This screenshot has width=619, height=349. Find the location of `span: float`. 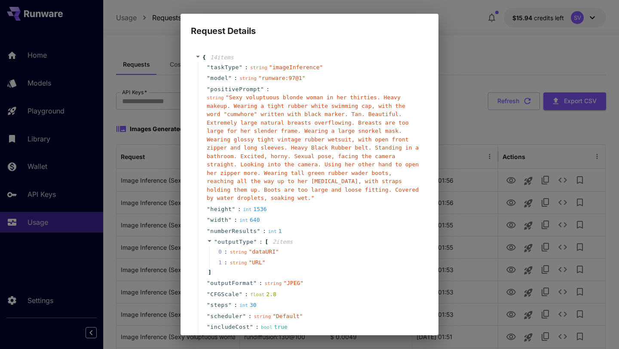

span: float is located at coordinates (257, 295).